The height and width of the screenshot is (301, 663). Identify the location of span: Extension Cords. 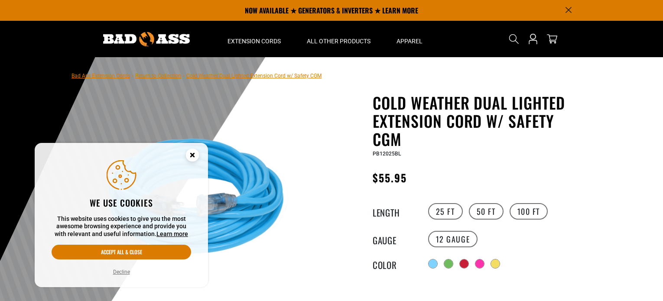
(254, 41).